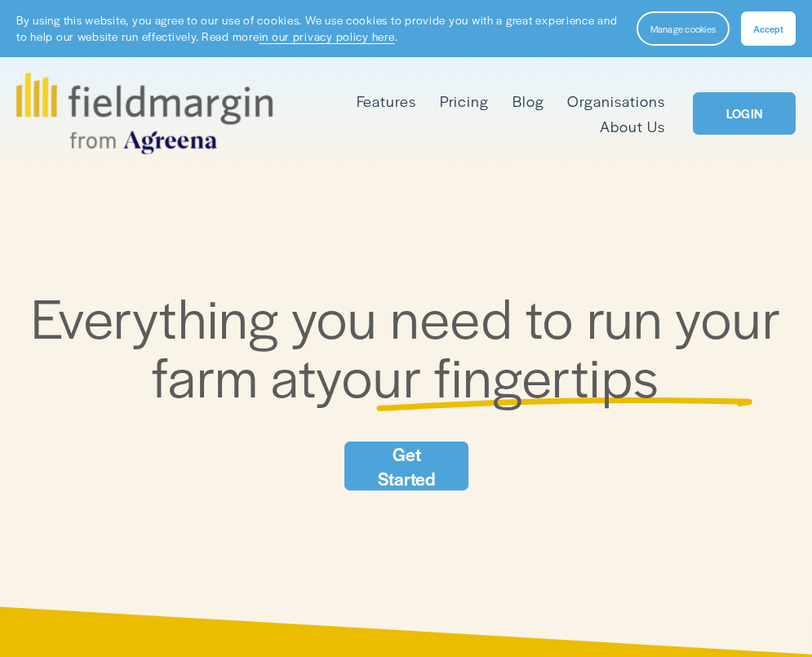 The height and width of the screenshot is (657, 812). What do you see at coordinates (406, 466) in the screenshot?
I see `a: Get Started` at bounding box center [406, 466].